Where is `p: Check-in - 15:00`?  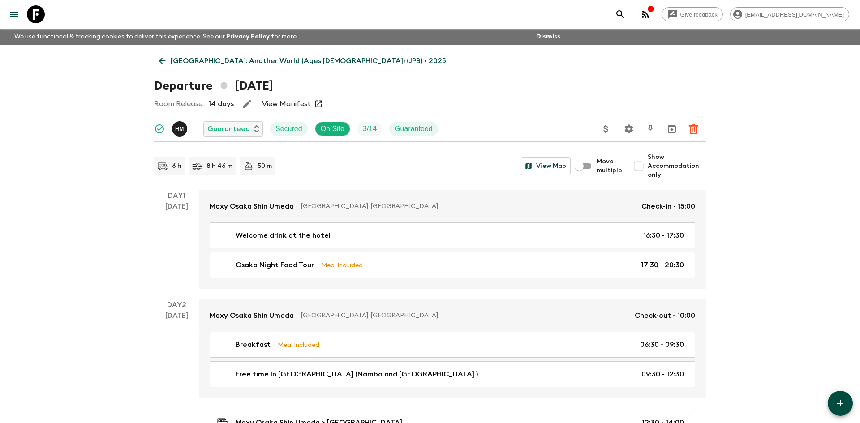 p: Check-in - 15:00 is located at coordinates (668, 207).